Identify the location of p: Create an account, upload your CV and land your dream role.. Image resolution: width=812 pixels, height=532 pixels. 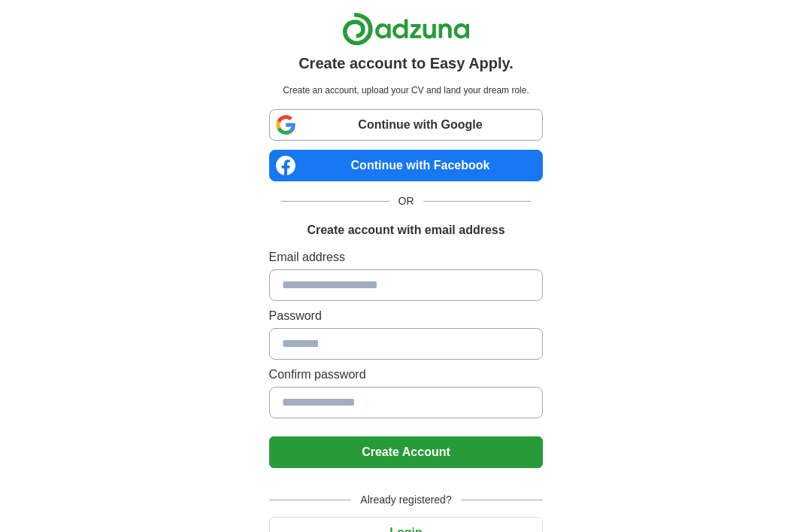
(406, 90).